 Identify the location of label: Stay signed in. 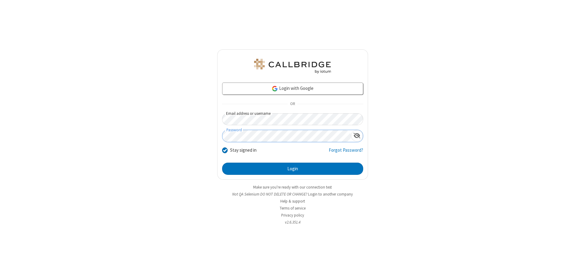
(243, 150).